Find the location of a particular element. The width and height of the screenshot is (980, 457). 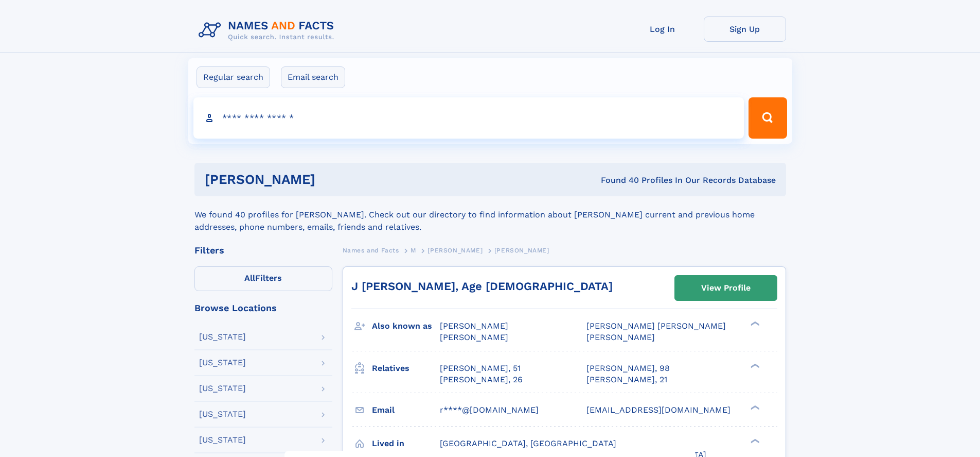

span: All is located at coordinates (250, 278).